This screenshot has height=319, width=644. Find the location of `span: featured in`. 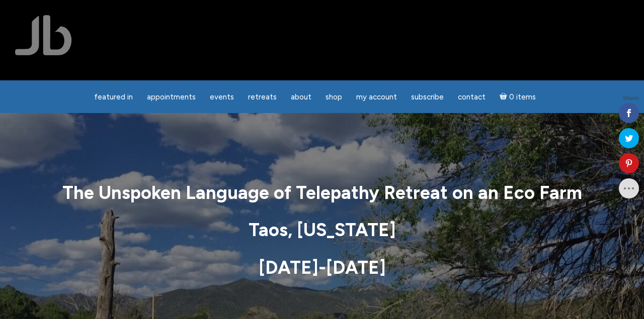

span: featured in is located at coordinates (113, 97).